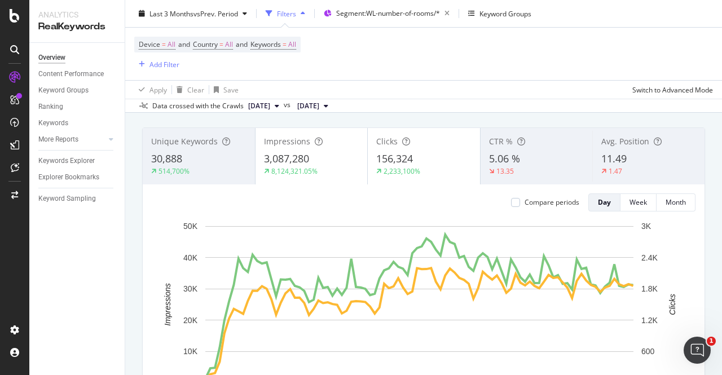  I want to click on button: Day, so click(604, 203).